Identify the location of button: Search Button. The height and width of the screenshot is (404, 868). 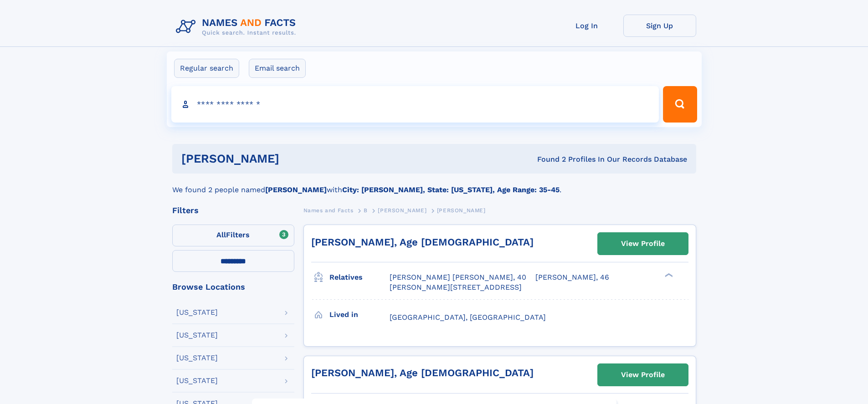
(680, 104).